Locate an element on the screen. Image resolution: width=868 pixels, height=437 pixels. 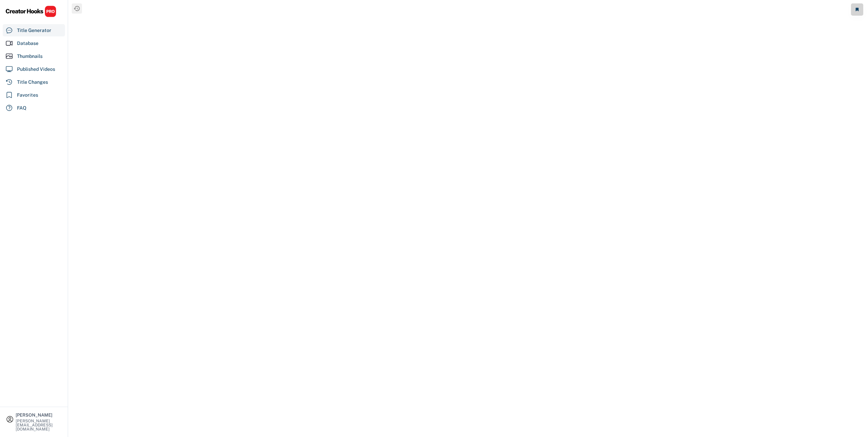
div: Favorites is located at coordinates (27, 95).